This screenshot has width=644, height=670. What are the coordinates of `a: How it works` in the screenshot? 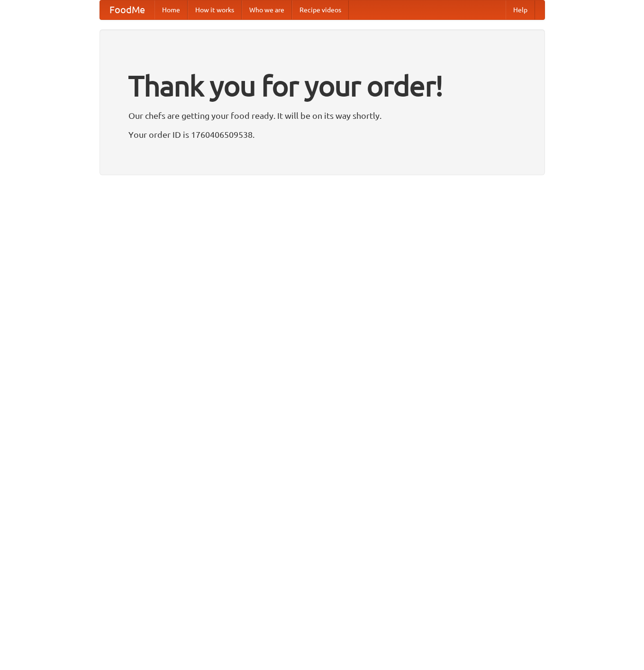 It's located at (214, 10).